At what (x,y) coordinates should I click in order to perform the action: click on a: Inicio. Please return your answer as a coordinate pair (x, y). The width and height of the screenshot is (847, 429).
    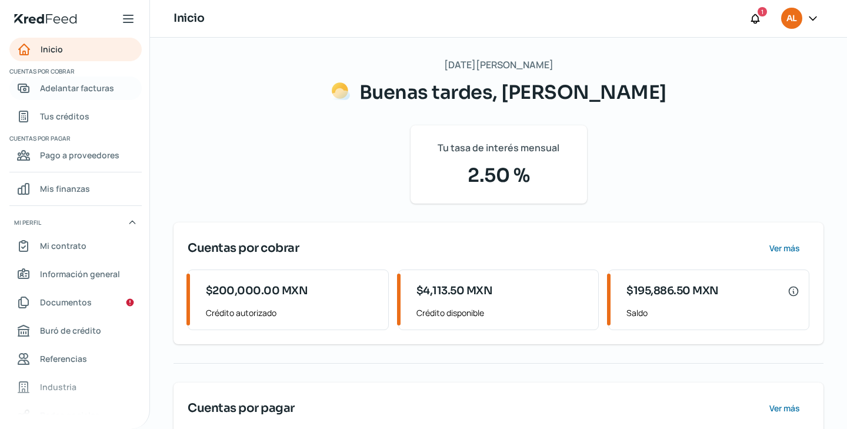
    Looking at the image, I should click on (75, 49).